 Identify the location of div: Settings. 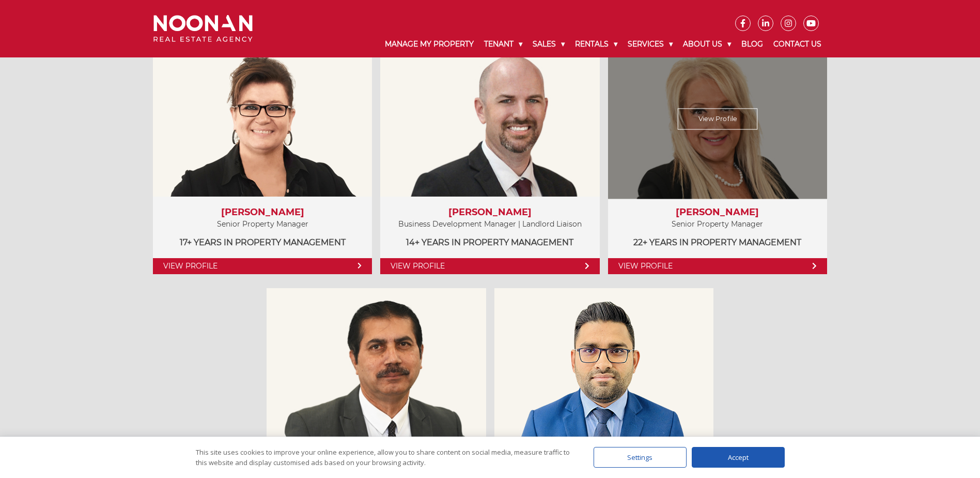
(640, 457).